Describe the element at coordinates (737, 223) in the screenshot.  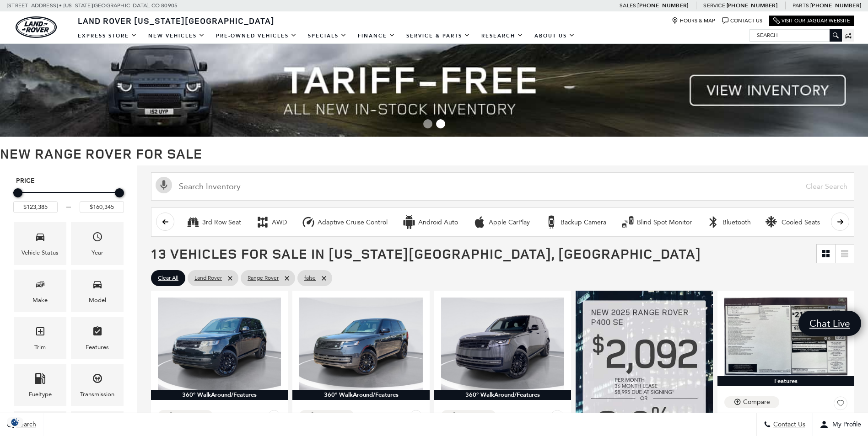
I see `div: Bluetooth` at that location.